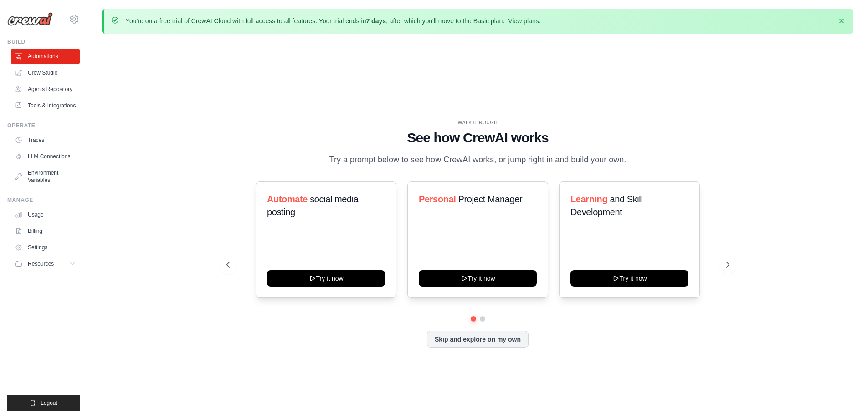  I want to click on a: Usage, so click(45, 215).